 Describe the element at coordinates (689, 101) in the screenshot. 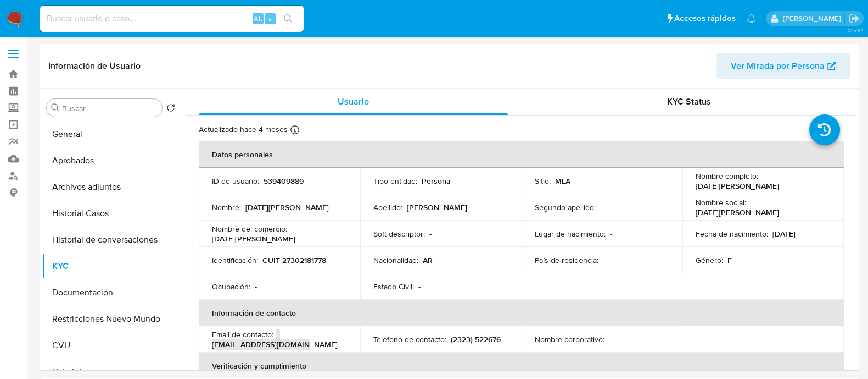

I see `span: KYC Status` at that location.